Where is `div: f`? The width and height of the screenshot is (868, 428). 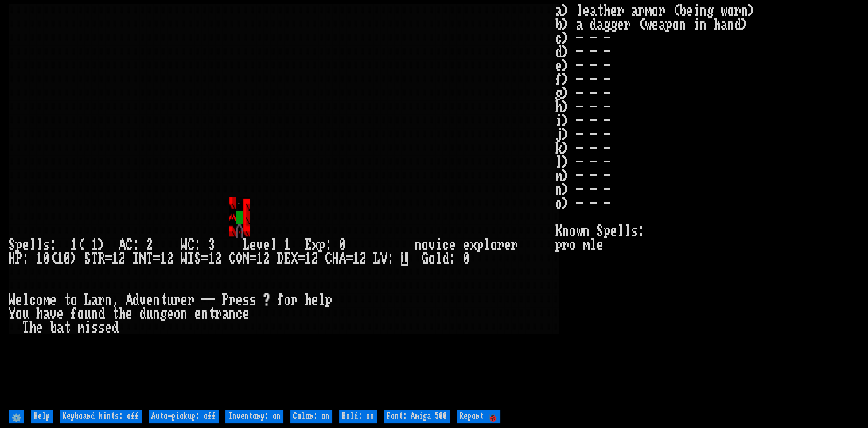 div: f is located at coordinates (74, 314).